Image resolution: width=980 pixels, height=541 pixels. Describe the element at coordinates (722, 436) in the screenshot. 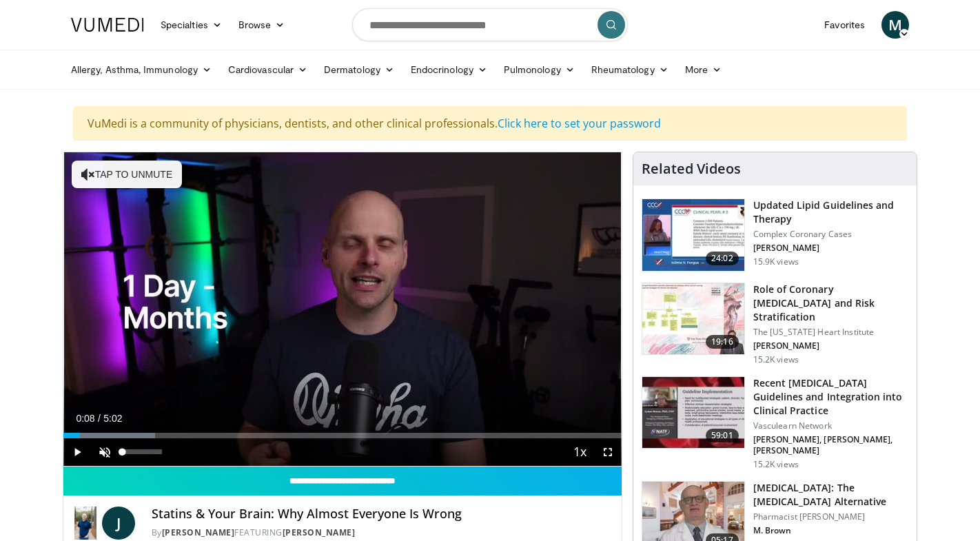

I see `span: 59:01` at that location.